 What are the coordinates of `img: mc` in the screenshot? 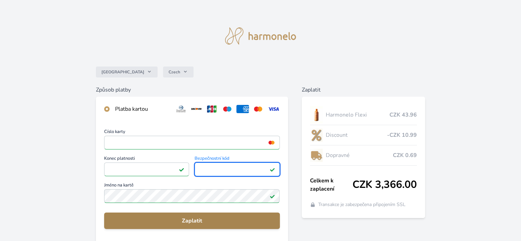 It's located at (271, 142).